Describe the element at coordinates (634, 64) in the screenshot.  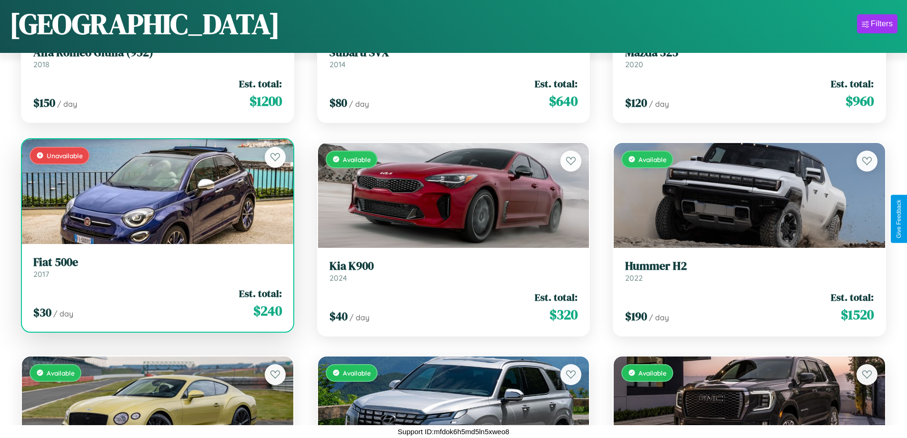
I see `span: 2020` at that location.